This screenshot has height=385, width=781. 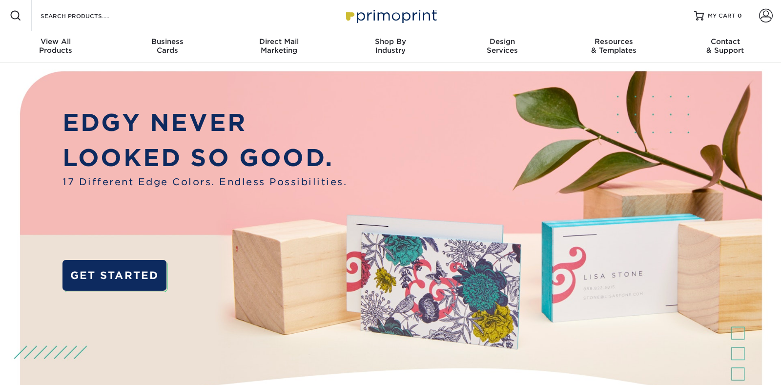 What do you see at coordinates (725, 42) in the screenshot?
I see `span: Contact` at bounding box center [725, 42].